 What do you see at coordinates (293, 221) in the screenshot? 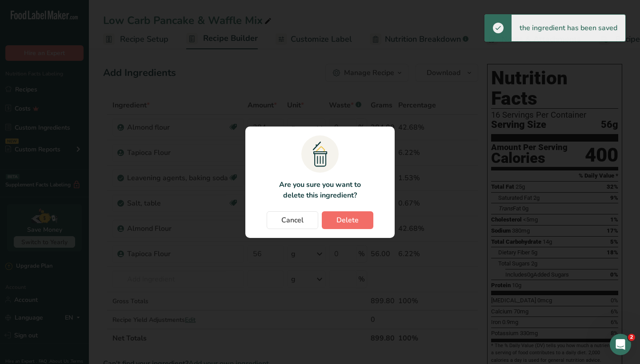
I see `span: Cancel` at bounding box center [293, 221].